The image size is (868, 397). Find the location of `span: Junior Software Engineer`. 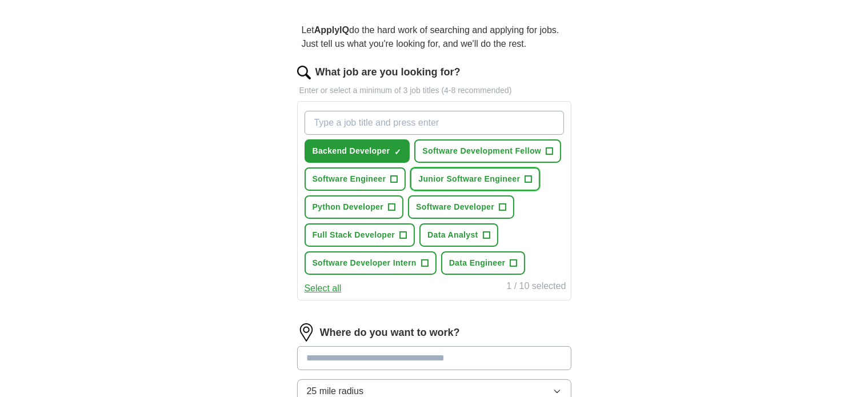

span: Junior Software Engineer is located at coordinates (469, 179).